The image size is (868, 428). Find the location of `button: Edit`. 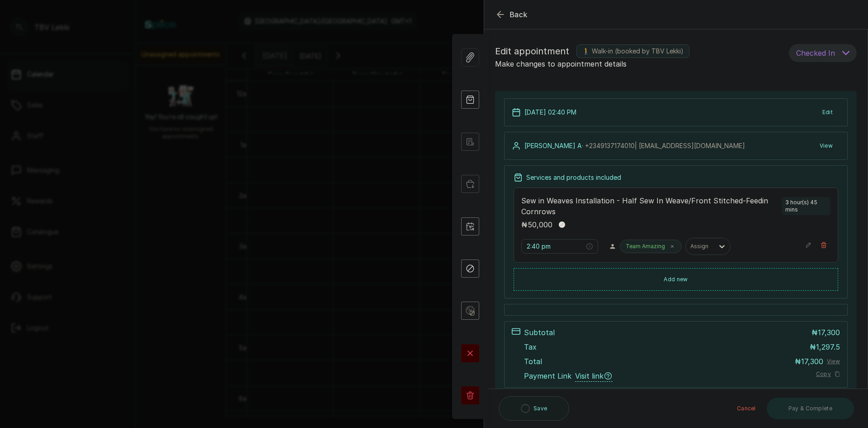

button: Edit is located at coordinates (828, 113).